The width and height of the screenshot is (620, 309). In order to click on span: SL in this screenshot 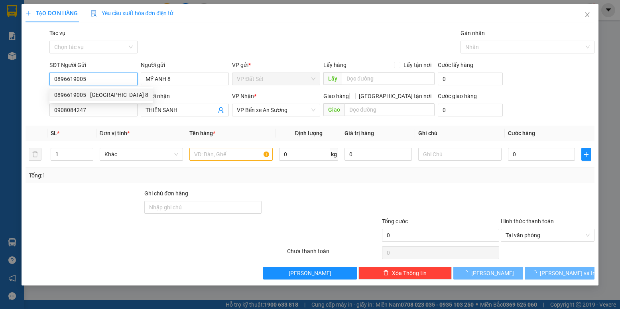, I will do `click(54, 133)`.